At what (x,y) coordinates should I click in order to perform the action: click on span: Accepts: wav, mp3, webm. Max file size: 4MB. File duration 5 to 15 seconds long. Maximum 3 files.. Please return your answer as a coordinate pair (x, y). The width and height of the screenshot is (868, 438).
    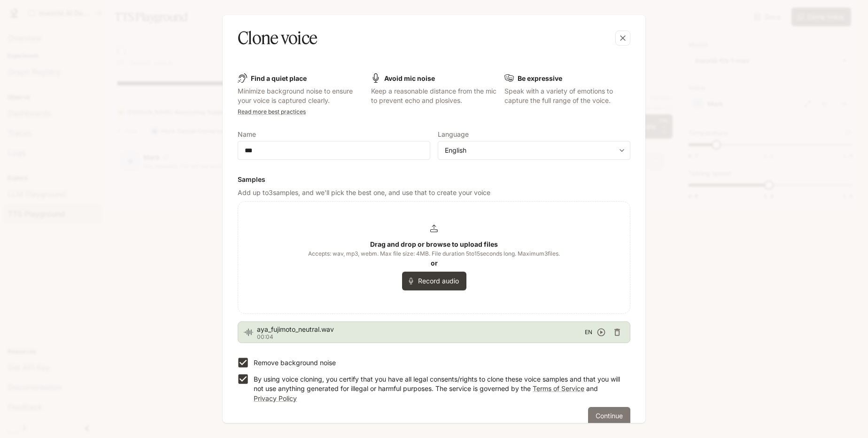
    Looking at the image, I should click on (434, 254).